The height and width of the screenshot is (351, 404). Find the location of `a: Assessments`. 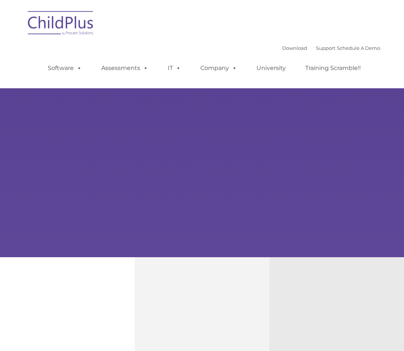

a: Assessments is located at coordinates (125, 68).